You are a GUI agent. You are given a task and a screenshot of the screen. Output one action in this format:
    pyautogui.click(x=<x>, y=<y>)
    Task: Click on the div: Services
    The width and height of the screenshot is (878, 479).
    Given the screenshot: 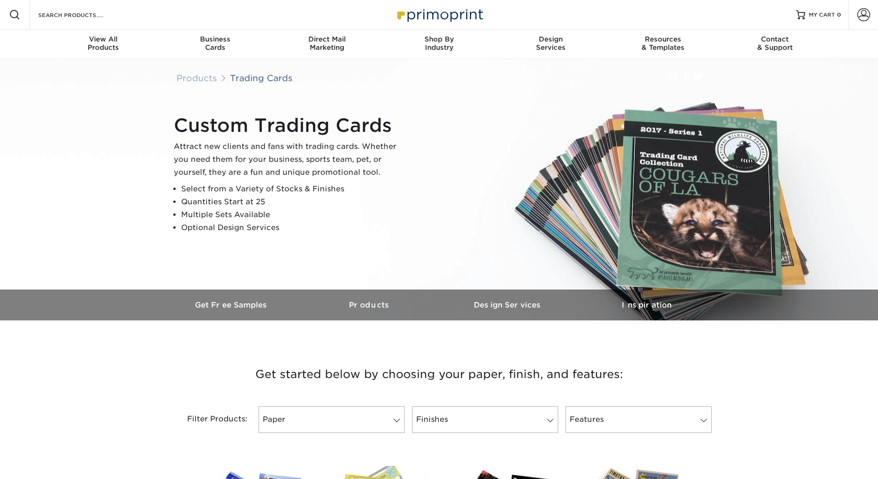 What is the action you would take?
    pyautogui.click(x=551, y=43)
    